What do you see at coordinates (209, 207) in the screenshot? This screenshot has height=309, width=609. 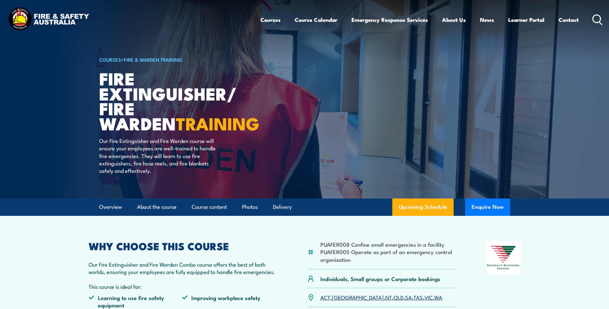 I see `a: Course content` at bounding box center [209, 207].